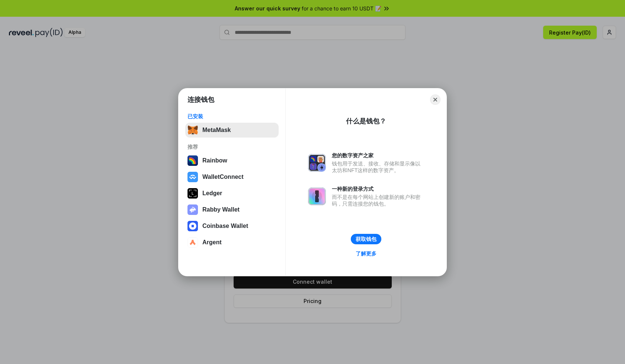 The height and width of the screenshot is (364, 625). Describe the element at coordinates (232, 130) in the screenshot. I see `button: MetaMask` at that location.